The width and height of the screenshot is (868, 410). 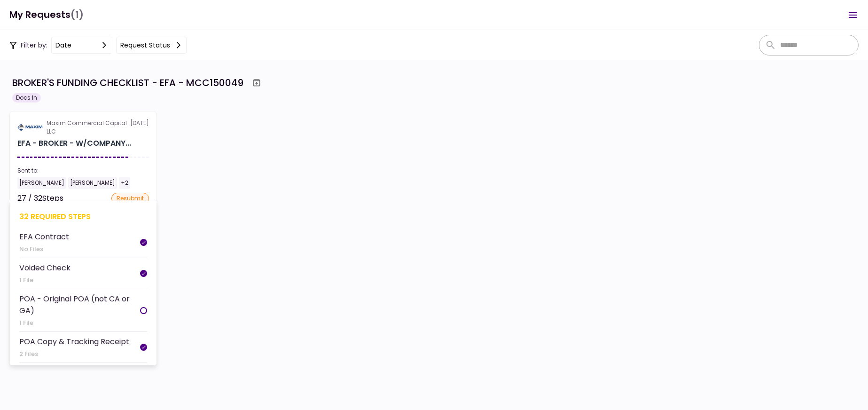 What do you see at coordinates (41, 198) in the screenshot?
I see `div: 27 / 32 Steps` at bounding box center [41, 198].